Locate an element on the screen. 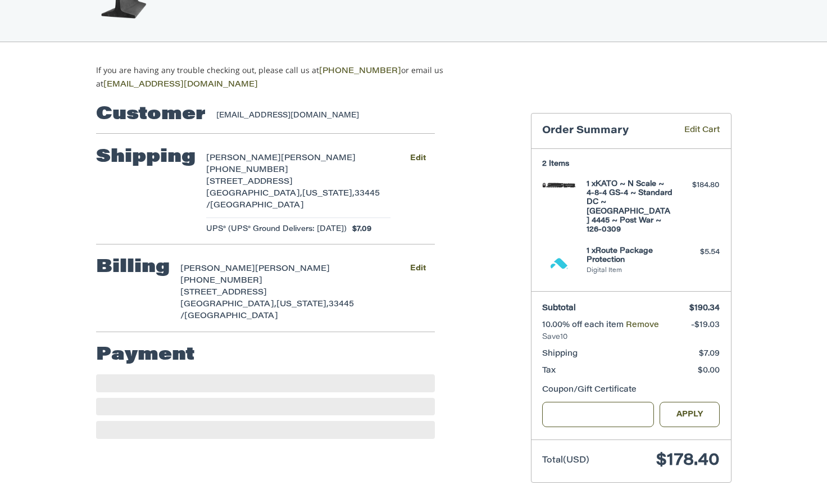 The image size is (827, 503). a: Edit Cart is located at coordinates (694, 131).